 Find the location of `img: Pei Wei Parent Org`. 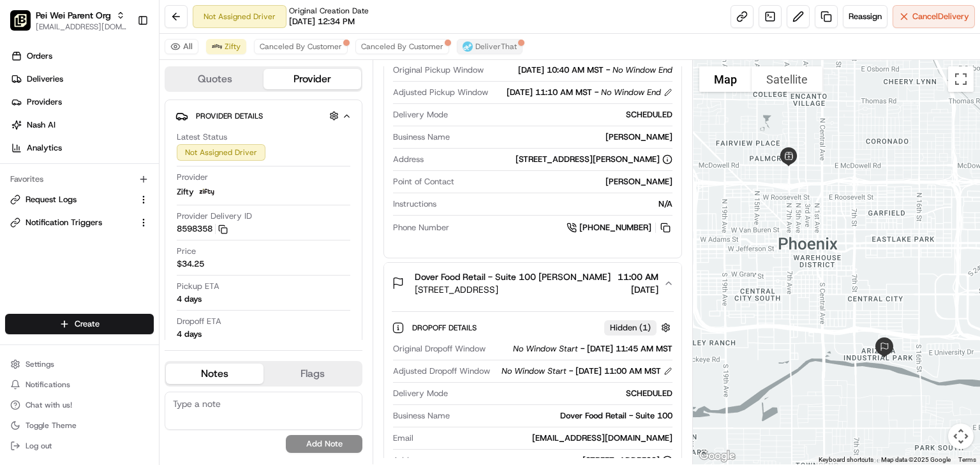

img: Pei Wei Parent Org is located at coordinates (21, 21).